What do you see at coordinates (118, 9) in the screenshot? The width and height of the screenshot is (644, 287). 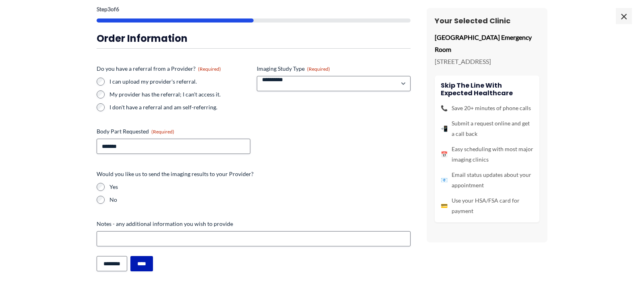 I see `span: 6` at bounding box center [118, 9].